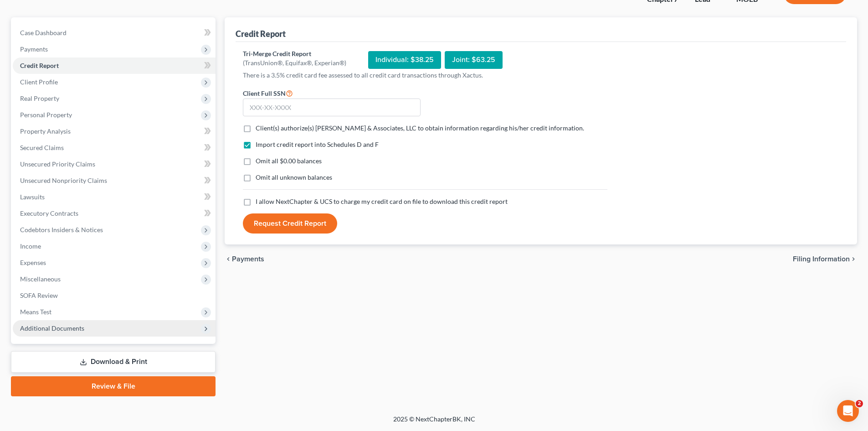 The height and width of the screenshot is (431, 868). What do you see at coordinates (114, 33) in the screenshot?
I see `a: Case Dashboard` at bounding box center [114, 33].